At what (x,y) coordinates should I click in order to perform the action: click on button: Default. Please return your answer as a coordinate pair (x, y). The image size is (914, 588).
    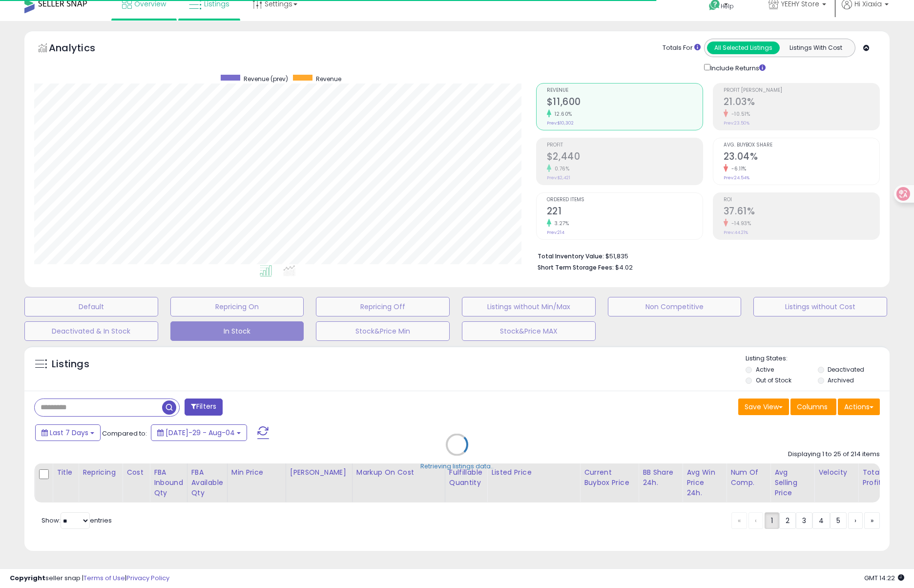
    Looking at the image, I should click on (91, 306).